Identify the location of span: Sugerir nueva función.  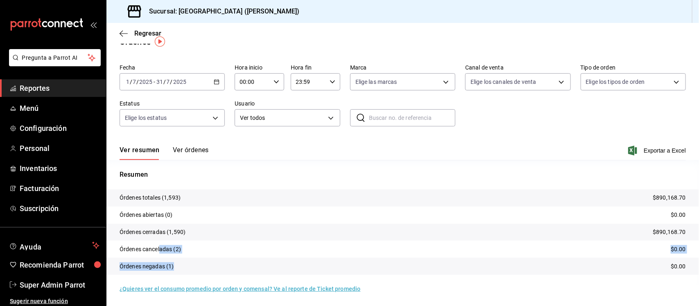
(54, 301).